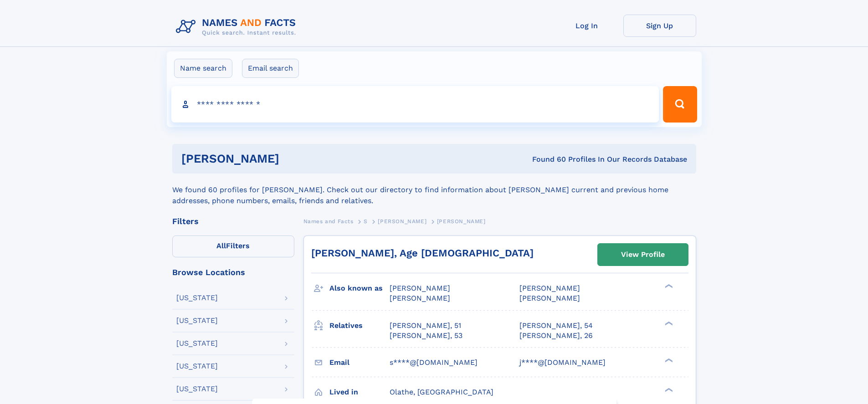  What do you see at coordinates (415, 104) in the screenshot?
I see `input: search input` at bounding box center [415, 104].